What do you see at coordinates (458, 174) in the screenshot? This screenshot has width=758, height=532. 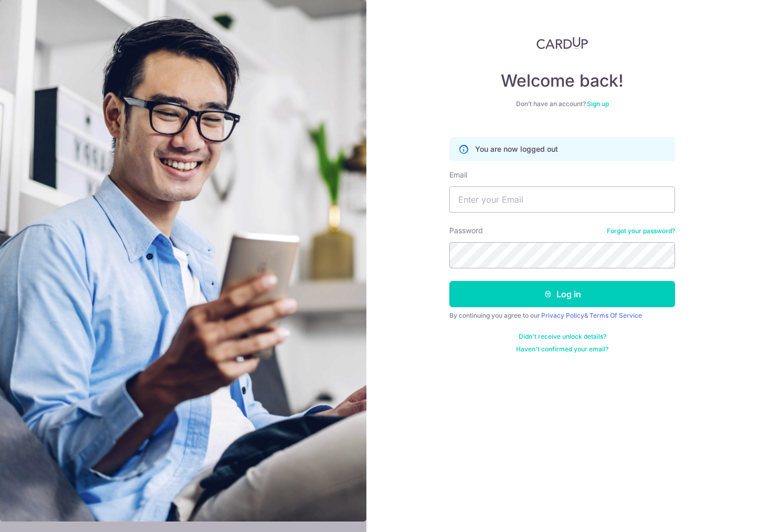 I see `label: Email` at bounding box center [458, 174].